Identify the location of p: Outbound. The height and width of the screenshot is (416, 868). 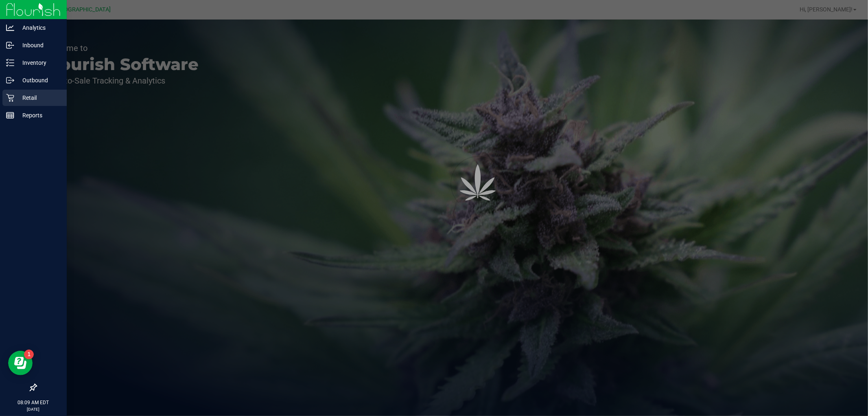
(39, 81).